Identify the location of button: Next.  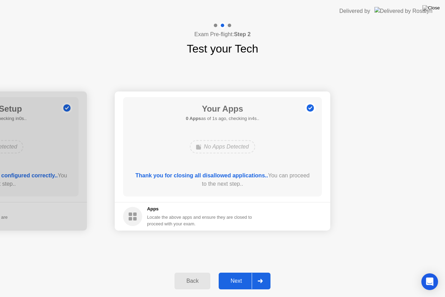
(245, 281).